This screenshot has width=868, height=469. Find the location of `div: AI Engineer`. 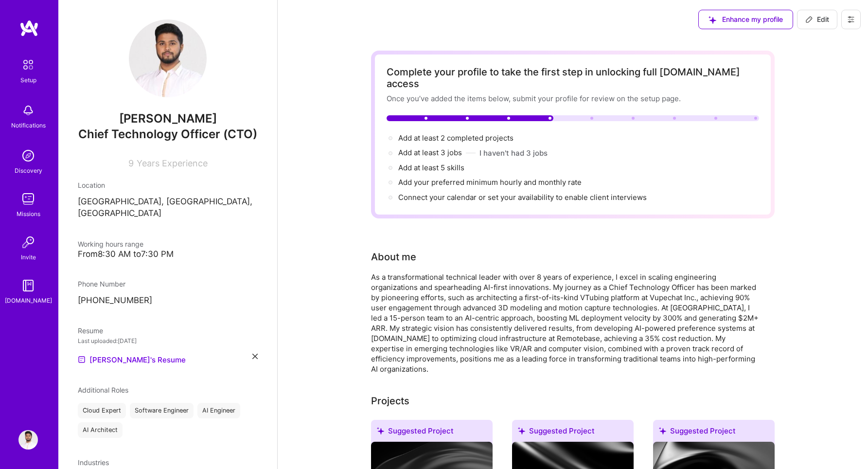

div: AI Engineer is located at coordinates (219, 411).